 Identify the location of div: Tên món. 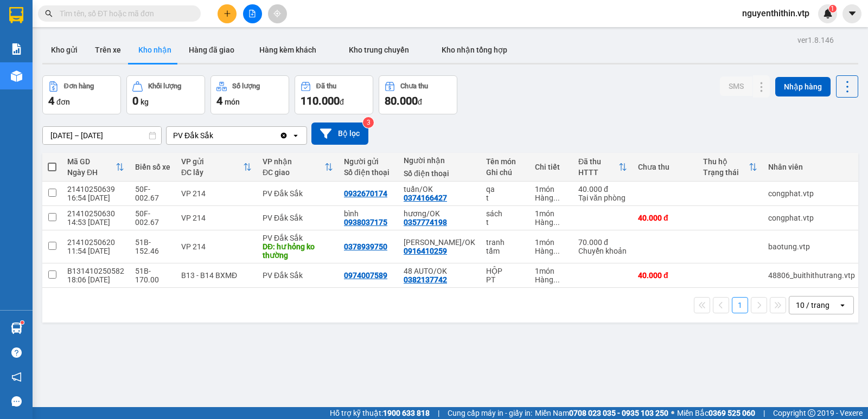
(505, 161).